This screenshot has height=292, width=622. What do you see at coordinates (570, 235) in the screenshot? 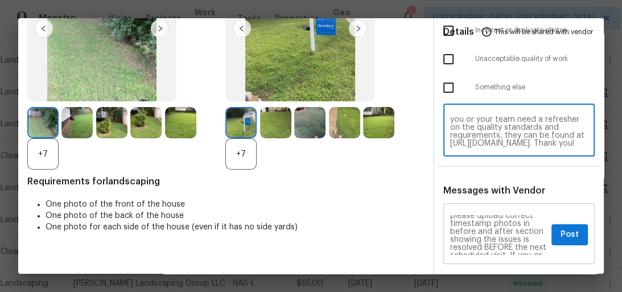
I see `span: Post` at bounding box center [570, 235].